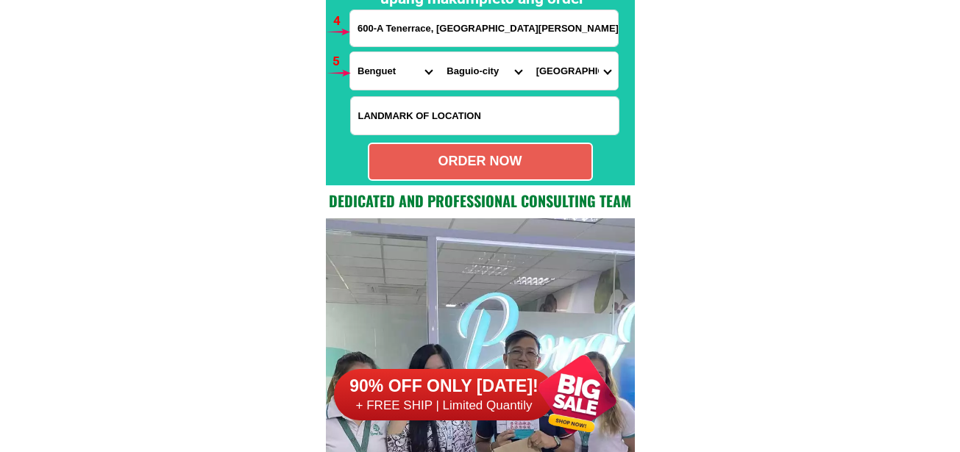  Describe the element at coordinates (394, 71) in the screenshot. I see `select: Select province` at that location.